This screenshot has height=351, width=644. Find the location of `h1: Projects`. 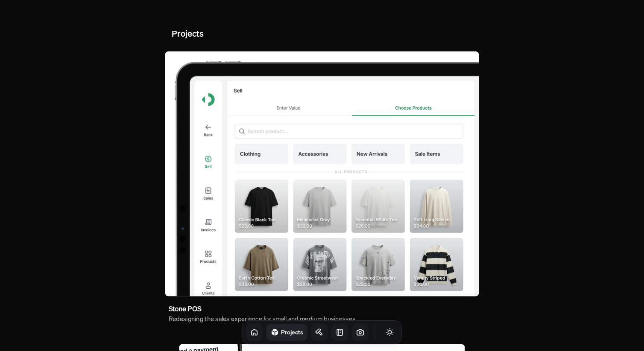

h1: Projects is located at coordinates (292, 332).